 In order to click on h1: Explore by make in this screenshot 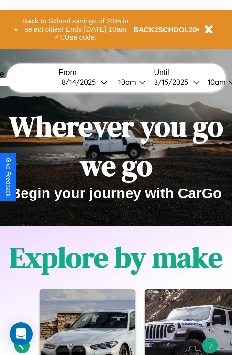, I will do `click(116, 258)`.